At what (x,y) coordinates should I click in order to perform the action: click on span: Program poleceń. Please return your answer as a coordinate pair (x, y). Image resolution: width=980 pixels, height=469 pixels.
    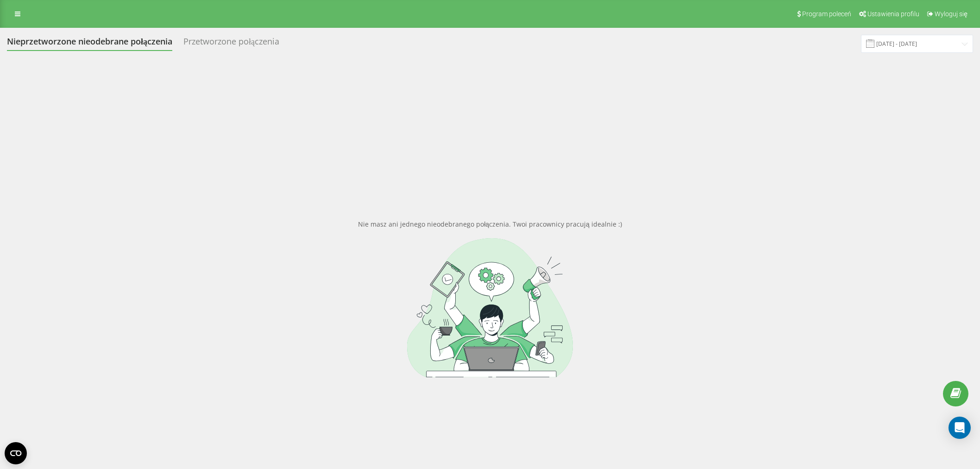
    Looking at the image, I should click on (827, 14).